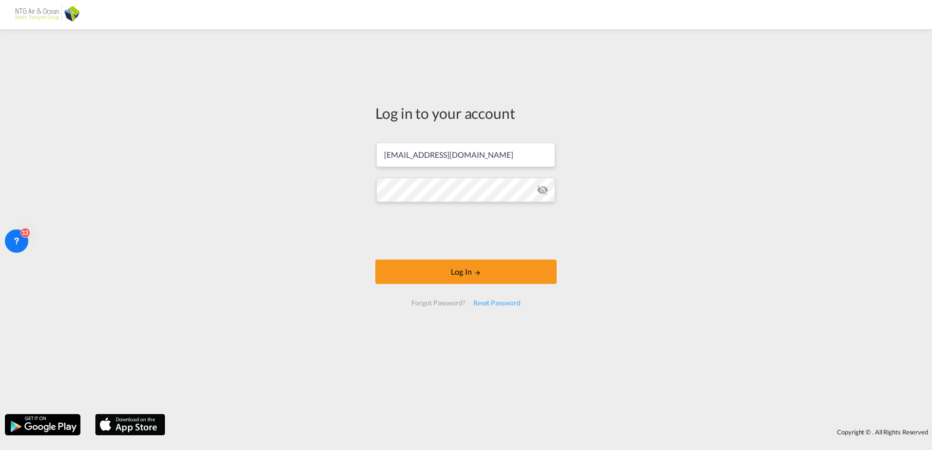  I want to click on input: Enter email/phone number, so click(465, 155).